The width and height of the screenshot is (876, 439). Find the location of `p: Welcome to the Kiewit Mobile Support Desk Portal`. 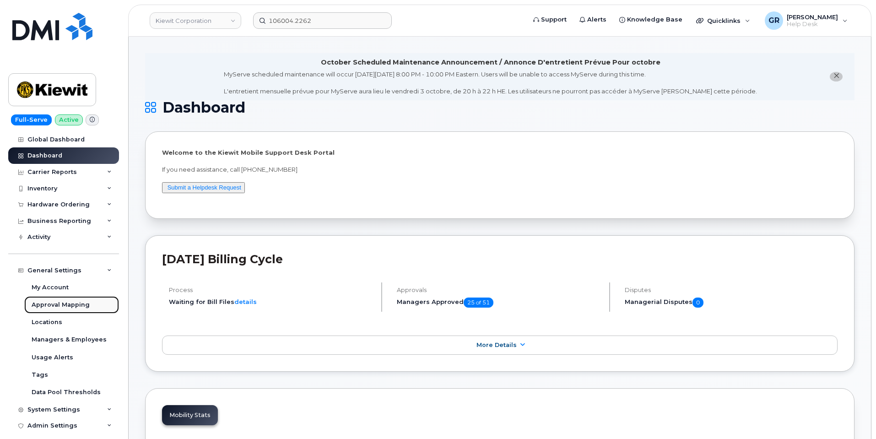

p: Welcome to the Kiewit Mobile Support Desk Portal is located at coordinates (500, 152).